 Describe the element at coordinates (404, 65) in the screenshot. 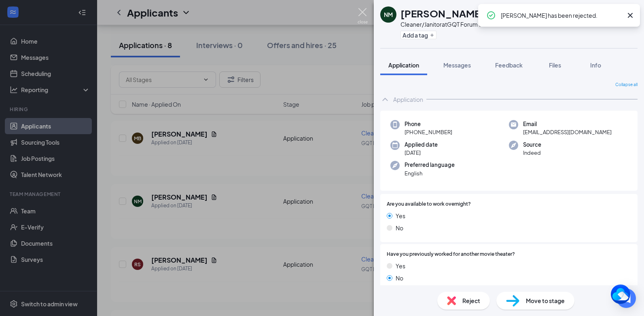

I see `span: Application` at that location.